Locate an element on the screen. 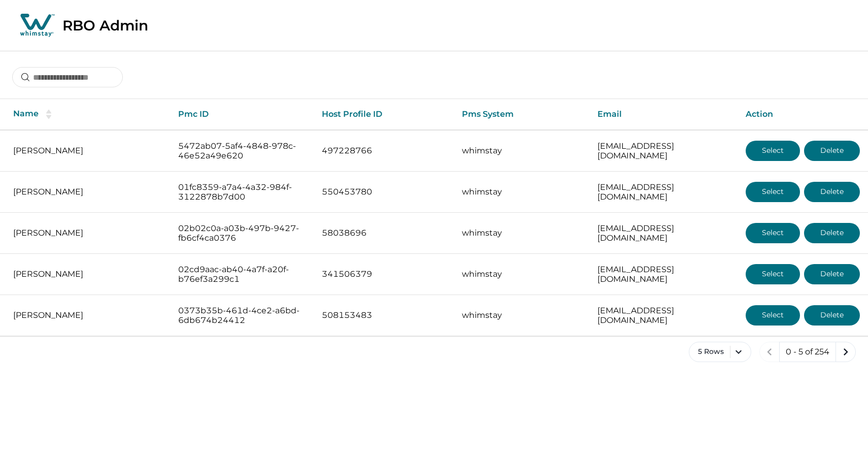  p: 02cd9aac-ab40-4a7f-a20f-b76ef3a299c1 is located at coordinates (241, 274).